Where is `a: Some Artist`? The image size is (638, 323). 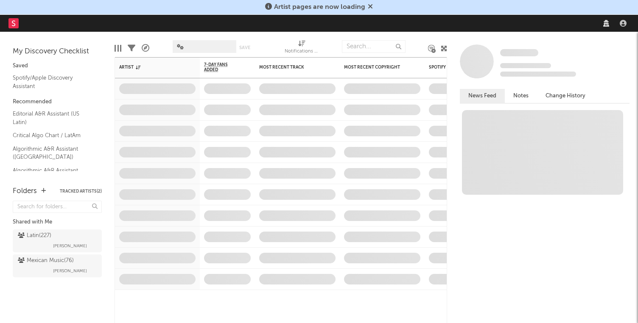 a: Some Artist is located at coordinates (519, 53).